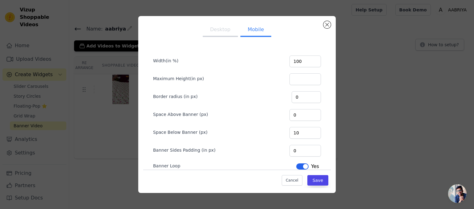  What do you see at coordinates (220, 30) in the screenshot?
I see `button: Desktop` at bounding box center [220, 30].